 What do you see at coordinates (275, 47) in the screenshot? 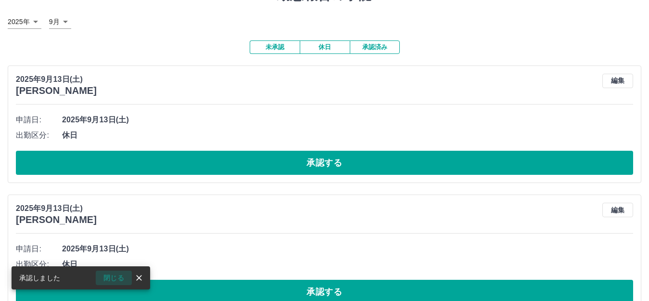
I see `button: 未承認` at bounding box center [275, 47].